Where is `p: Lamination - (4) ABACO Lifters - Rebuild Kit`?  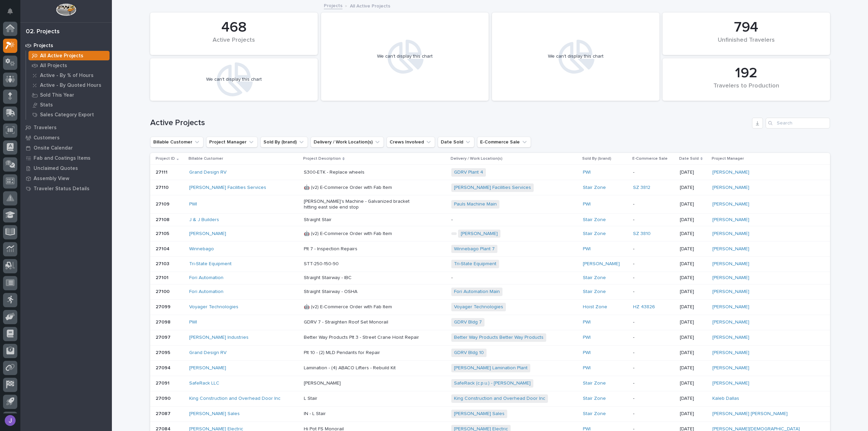
p: Lamination - (4) ABACO Lifters - Rebuild Kit is located at coordinates (363, 368).